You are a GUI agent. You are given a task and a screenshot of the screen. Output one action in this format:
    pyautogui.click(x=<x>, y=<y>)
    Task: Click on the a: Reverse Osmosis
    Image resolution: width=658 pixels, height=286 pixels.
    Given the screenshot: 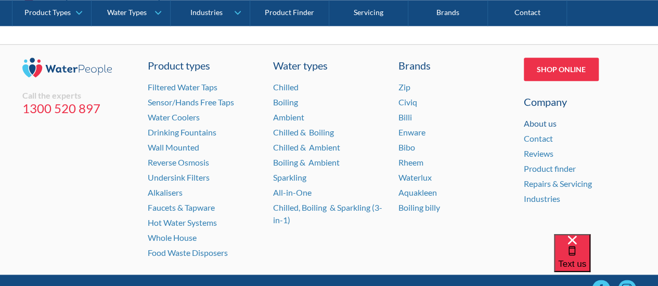 What is the action you would take?
    pyautogui.click(x=178, y=162)
    